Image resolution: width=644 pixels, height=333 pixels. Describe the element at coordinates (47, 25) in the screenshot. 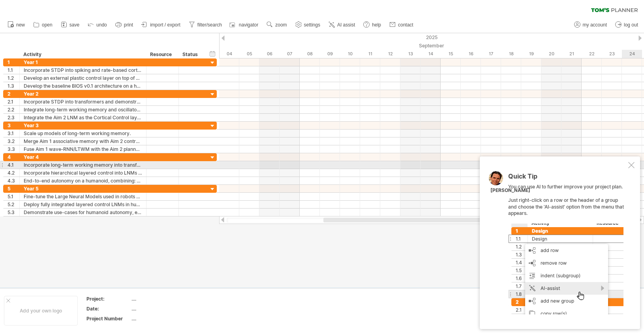

I see `span: open` at that location.